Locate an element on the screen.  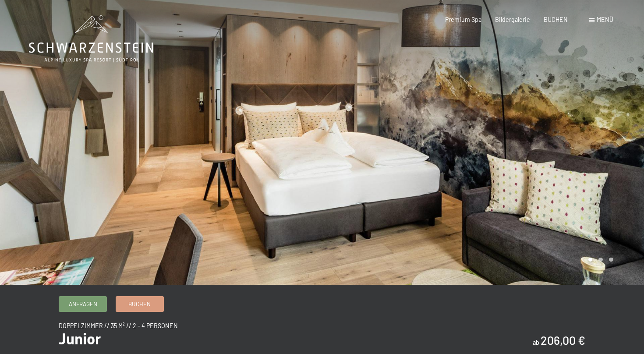
span: Doppelzimmer // 35 m² // 2 - 4 Personen is located at coordinates (118, 325).